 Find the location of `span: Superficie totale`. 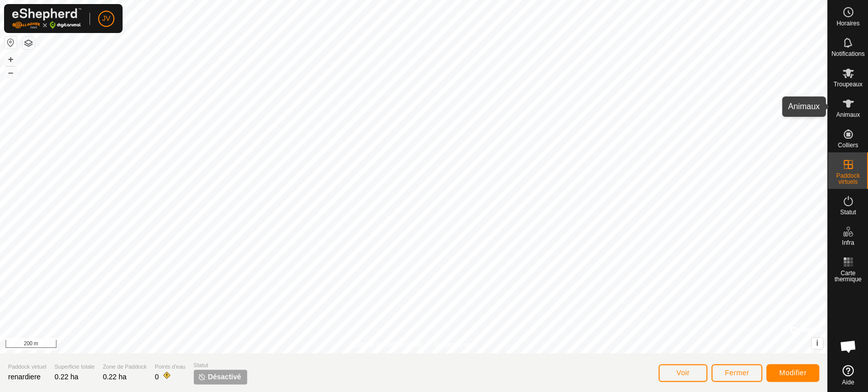

span: Superficie totale is located at coordinates (74, 367).